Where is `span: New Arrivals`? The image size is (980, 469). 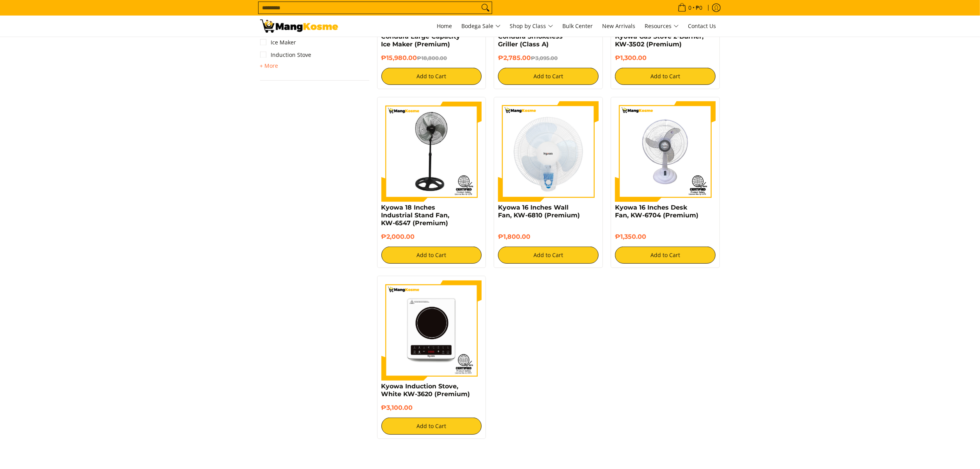
span: New Arrivals is located at coordinates (619, 25).